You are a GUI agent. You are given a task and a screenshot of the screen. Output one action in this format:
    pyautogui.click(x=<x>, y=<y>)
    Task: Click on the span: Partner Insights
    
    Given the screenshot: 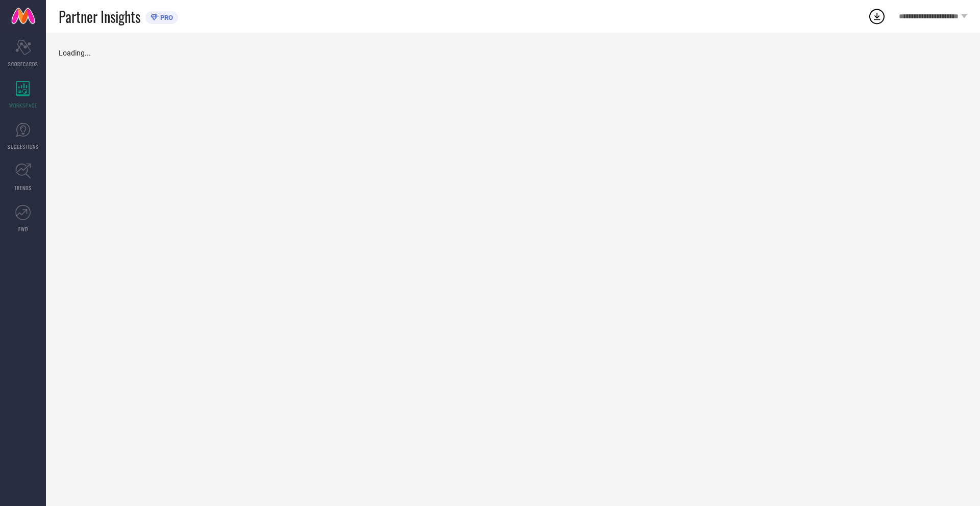 What is the action you would take?
    pyautogui.click(x=100, y=16)
    